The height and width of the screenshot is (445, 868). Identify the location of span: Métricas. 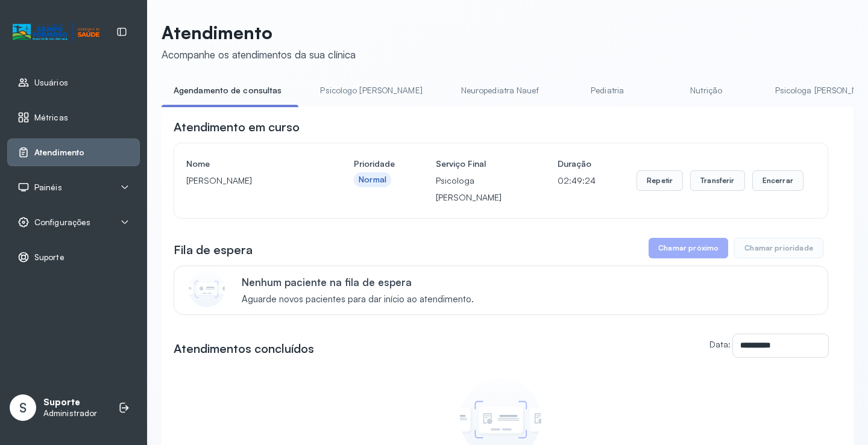
(52, 118).